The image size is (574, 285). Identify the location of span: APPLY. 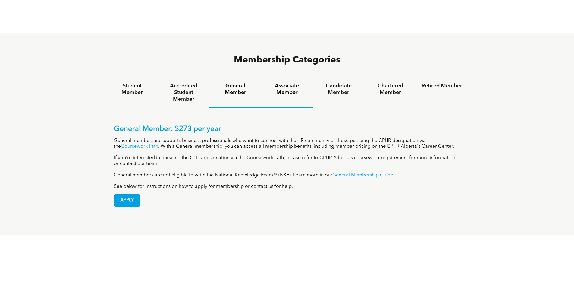
(127, 200).